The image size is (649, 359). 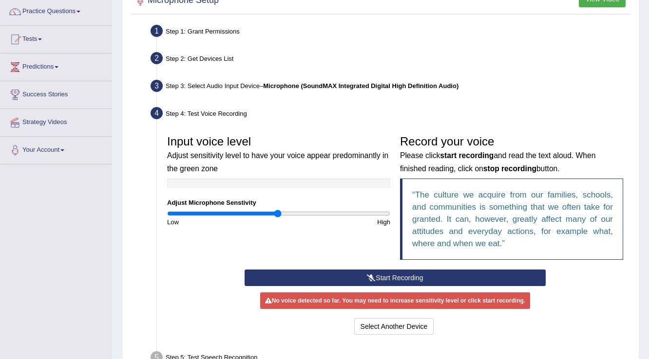 I want to click on a: Success Stories, so click(x=56, y=94).